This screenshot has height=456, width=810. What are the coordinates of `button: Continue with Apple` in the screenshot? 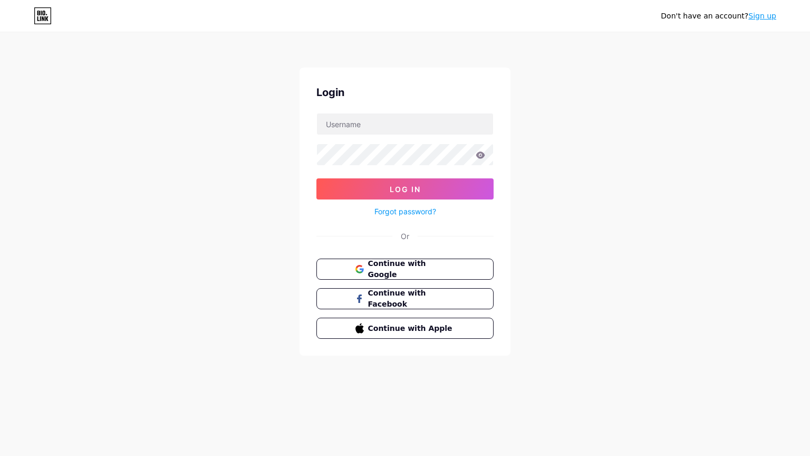 It's located at (405, 328).